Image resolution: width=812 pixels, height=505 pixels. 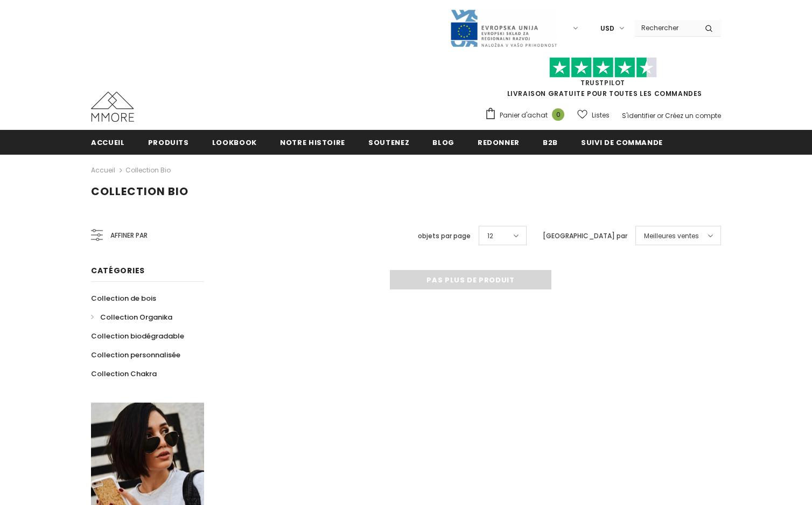 I want to click on a: Suivi de commande, so click(x=622, y=142).